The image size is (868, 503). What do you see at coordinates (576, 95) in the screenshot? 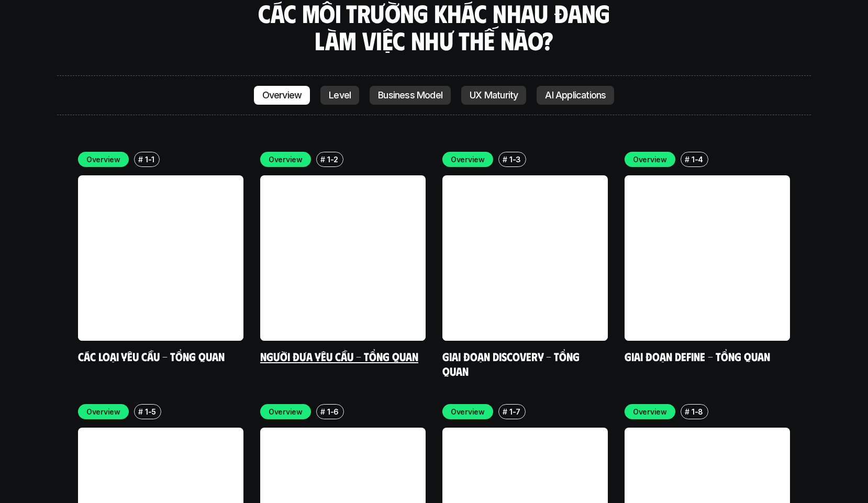
I see `p: AI Applications` at bounding box center [576, 95].